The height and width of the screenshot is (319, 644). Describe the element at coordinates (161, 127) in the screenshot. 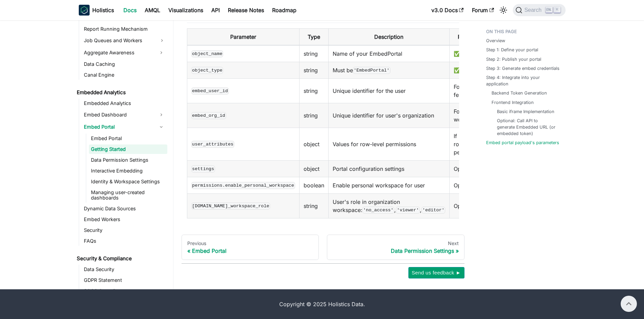

I see `button: Collapse sidebar category 'Embed Portal'` at that location.